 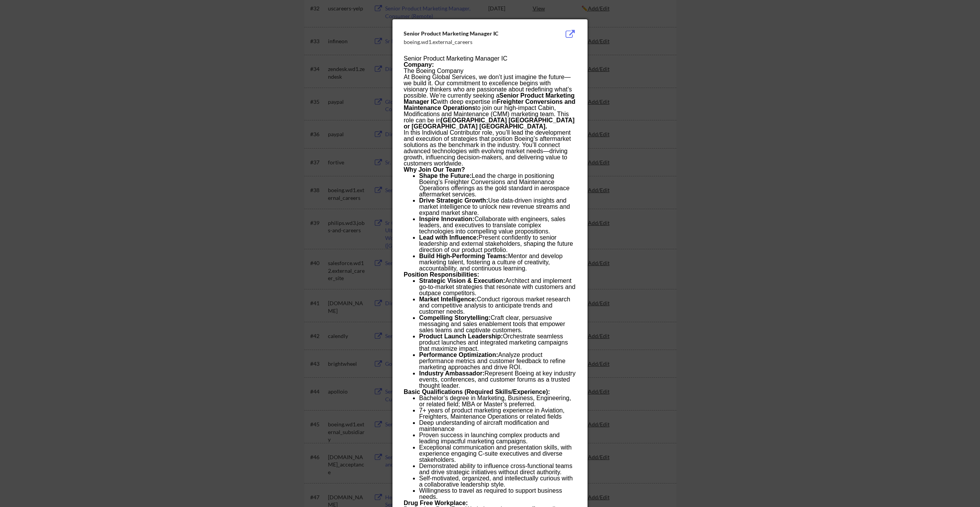 I want to click on li: Architect and implement go-to-market strategies that resonate with customers and outpace competit..., so click(x=497, y=287).